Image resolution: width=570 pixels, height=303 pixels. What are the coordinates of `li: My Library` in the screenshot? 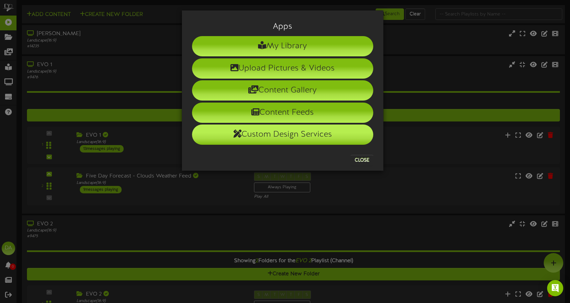 It's located at (283, 46).